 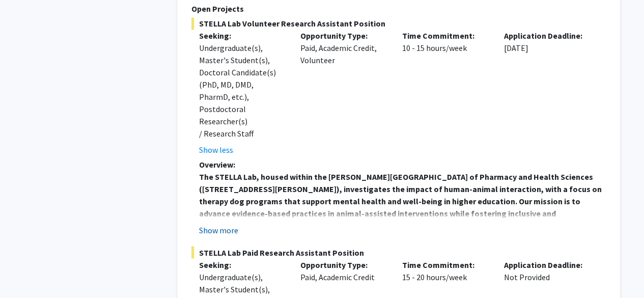 I want to click on button: Show more, so click(x=218, y=230).